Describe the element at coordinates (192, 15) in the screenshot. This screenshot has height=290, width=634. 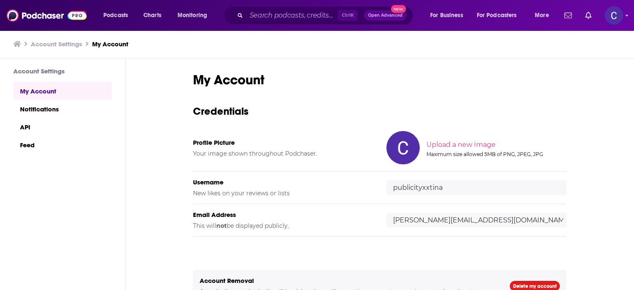
I see `span: Monitoring` at that location.